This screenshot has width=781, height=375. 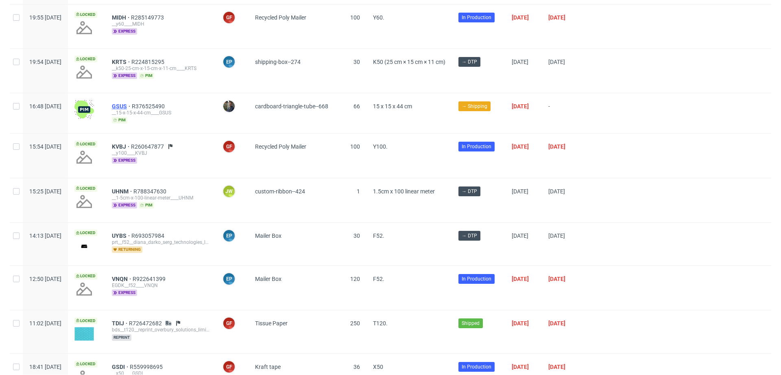 What do you see at coordinates (292, 106) in the screenshot?
I see `span: cardboard-triangle-tube--668` at bounding box center [292, 106].